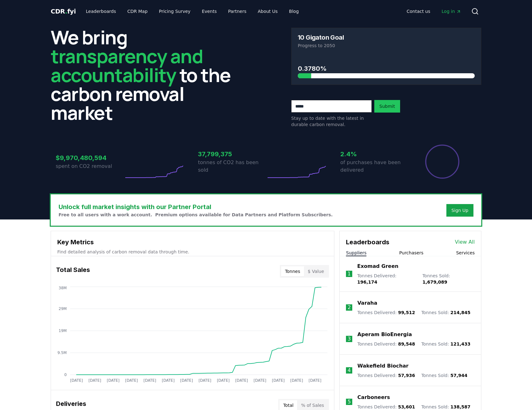 This screenshot has height=410, width=532. I want to click on span: 53,601, so click(406, 407).